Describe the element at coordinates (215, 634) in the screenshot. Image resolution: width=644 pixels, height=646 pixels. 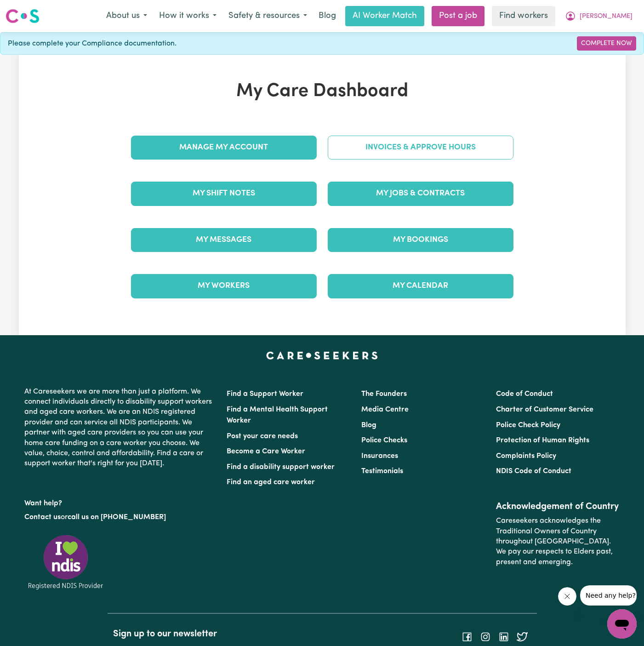
I see `h2: Sign up to our newsletter` at that location.